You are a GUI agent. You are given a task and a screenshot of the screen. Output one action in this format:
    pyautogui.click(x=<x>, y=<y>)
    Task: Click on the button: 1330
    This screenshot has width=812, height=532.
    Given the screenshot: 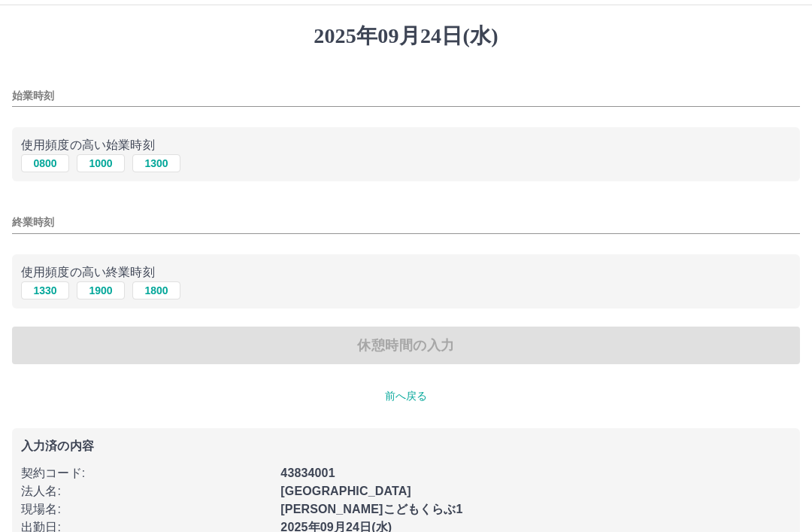 What is the action you would take?
    pyautogui.click(x=45, y=292)
    